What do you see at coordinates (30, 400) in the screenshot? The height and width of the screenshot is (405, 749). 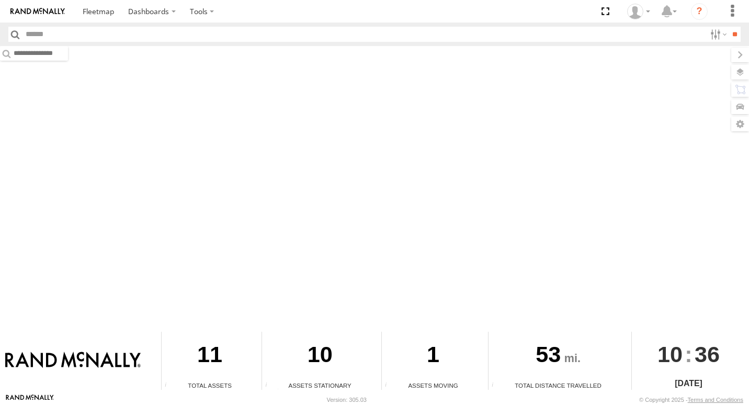 I see `a: Visit our Website` at bounding box center [30, 400].